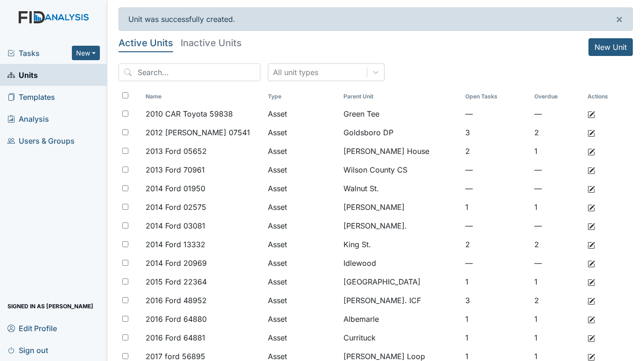  Describe the element at coordinates (607, 97) in the screenshot. I see `th: Actions` at that location.